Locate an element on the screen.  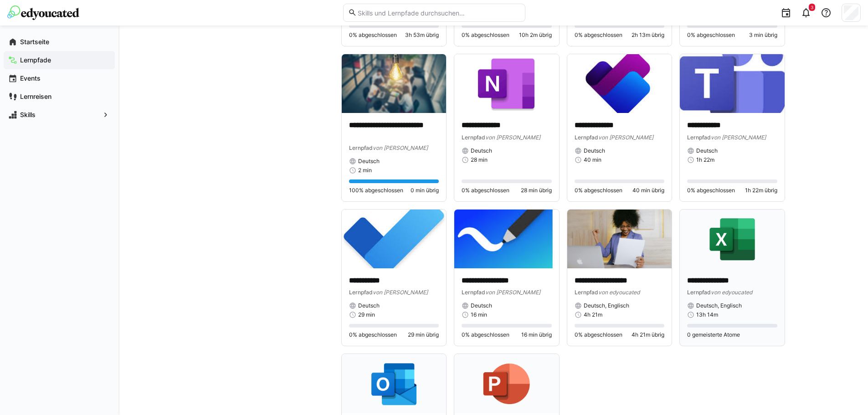
span: 3h 53m übrig is located at coordinates (422, 35).